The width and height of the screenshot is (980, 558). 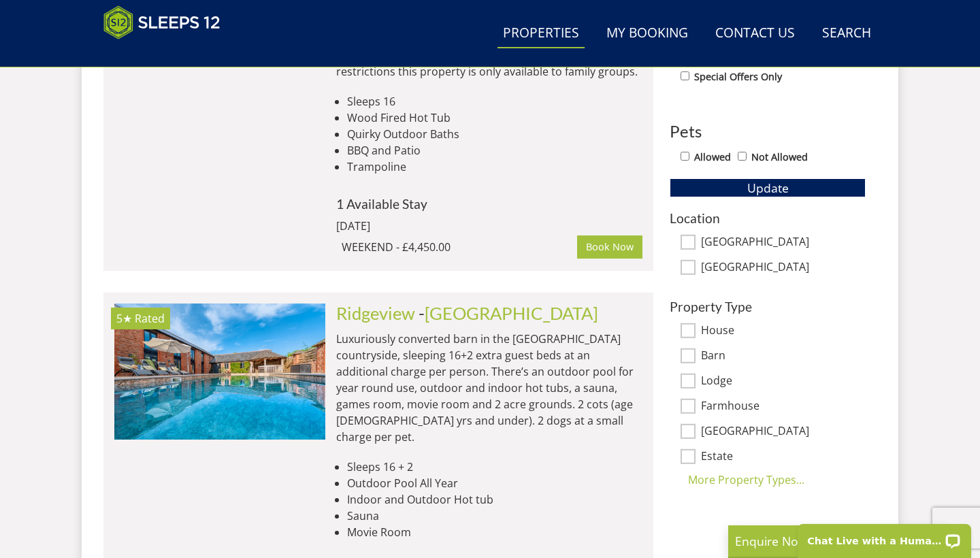 I want to click on span: Rated, so click(x=150, y=319).